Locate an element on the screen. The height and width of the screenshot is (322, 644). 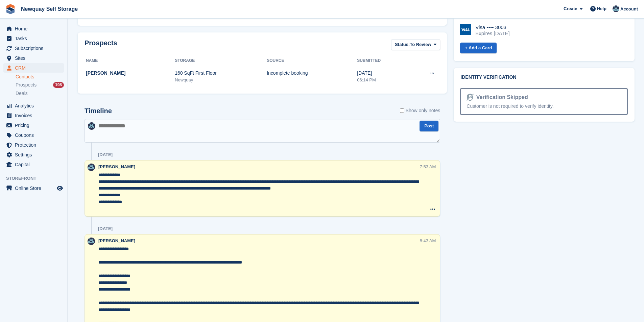
h2: Prospects is located at coordinates (101, 45).